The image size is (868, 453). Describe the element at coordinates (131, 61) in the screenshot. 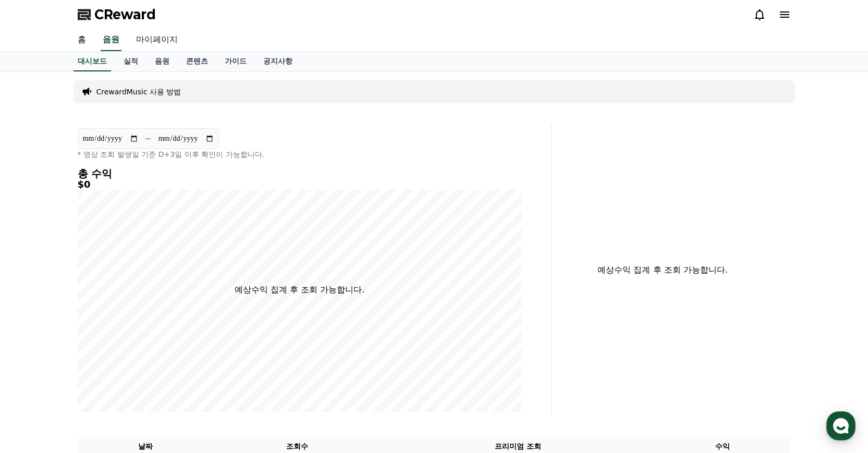

I see `a: 실적` at that location.